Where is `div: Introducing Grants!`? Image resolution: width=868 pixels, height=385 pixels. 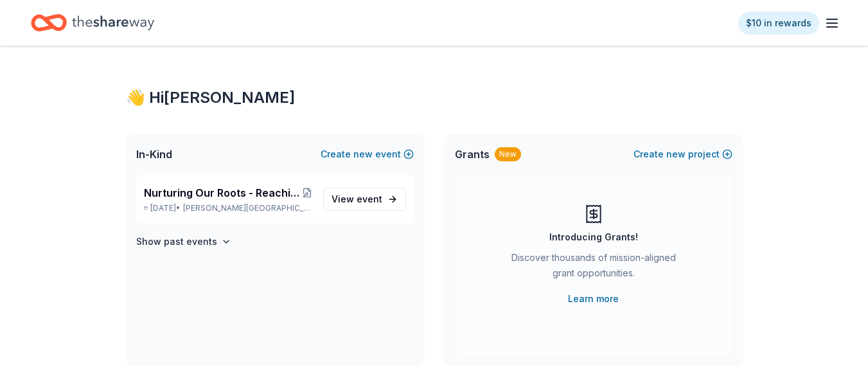
div: Introducing Grants! is located at coordinates (593, 237).